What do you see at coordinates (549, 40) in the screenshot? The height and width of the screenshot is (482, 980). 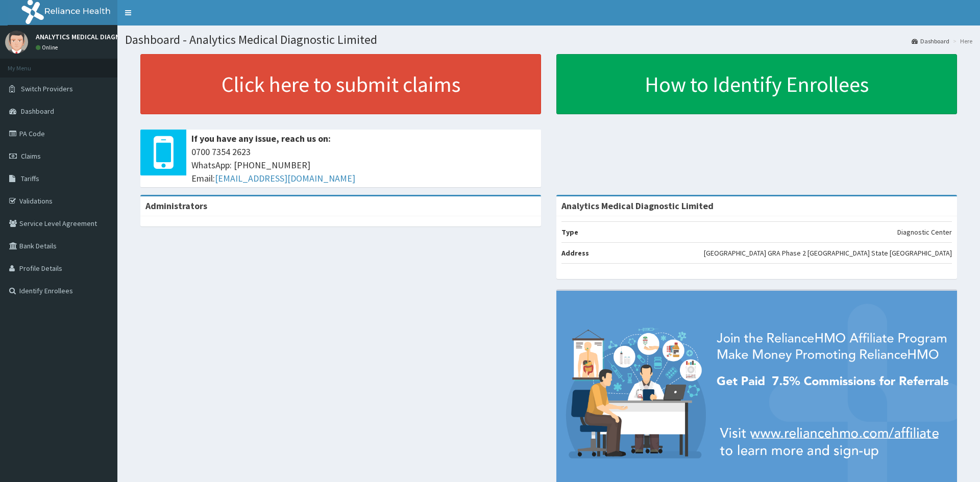 I see `h1: Dashboard - Analytics Medical Diagnostic Limited` at bounding box center [549, 40].